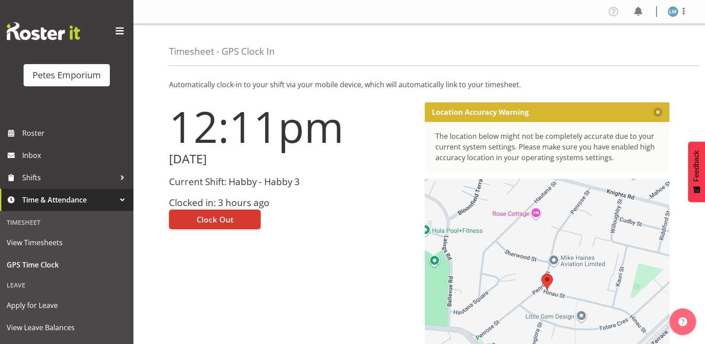 The image size is (705, 344). Describe the element at coordinates (697, 166) in the screenshot. I see `span: Feedback` at that location.